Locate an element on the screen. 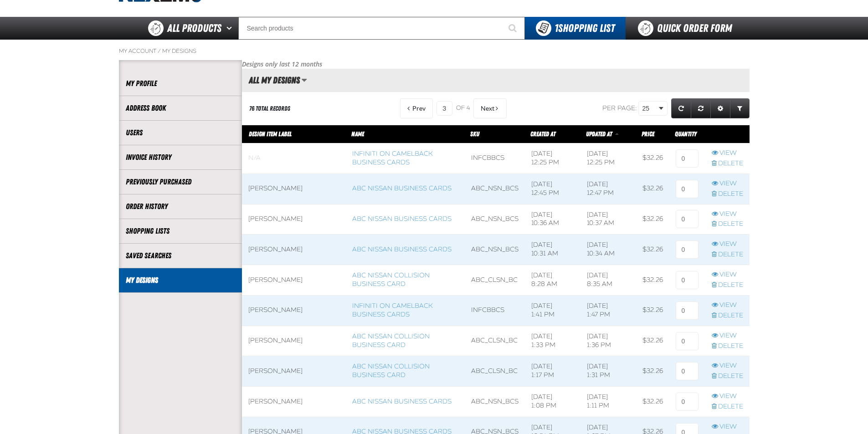  button: Start Searching is located at coordinates (514, 28).